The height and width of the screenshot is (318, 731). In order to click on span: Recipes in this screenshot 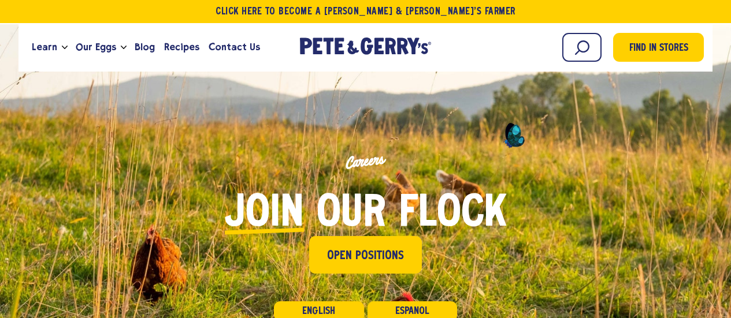, I will do `click(181, 47)`.